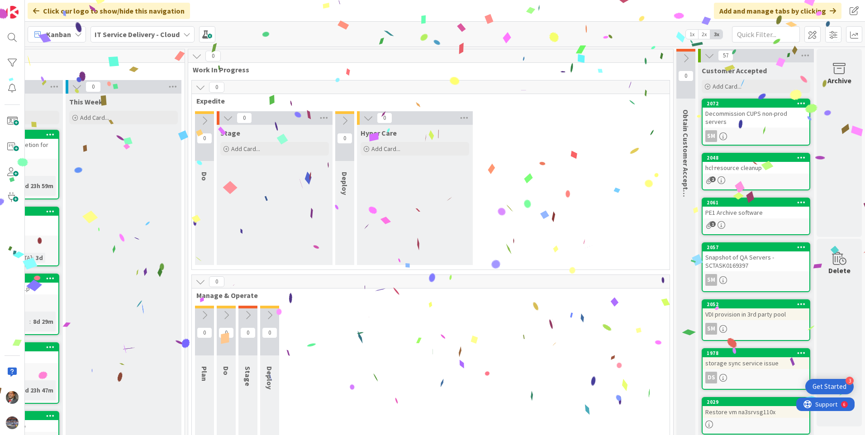  What do you see at coordinates (735, 71) in the screenshot?
I see `span: Customer Accepted` at bounding box center [735, 71].